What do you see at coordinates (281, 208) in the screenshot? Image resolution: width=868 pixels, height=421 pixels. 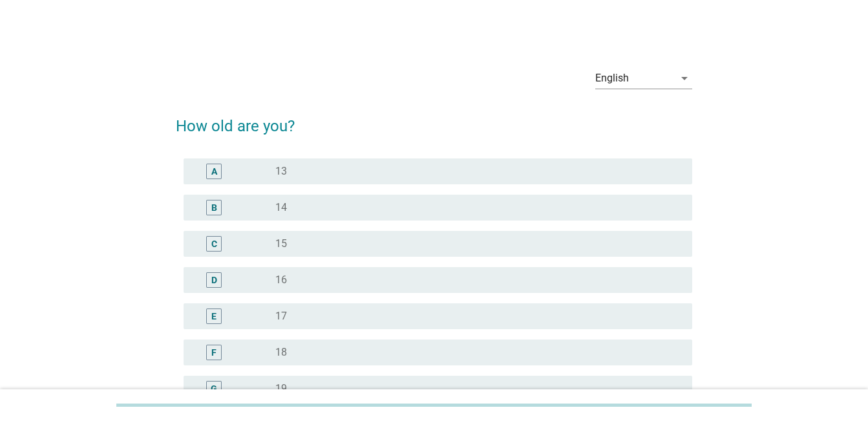 I see `label: 14` at bounding box center [281, 208].